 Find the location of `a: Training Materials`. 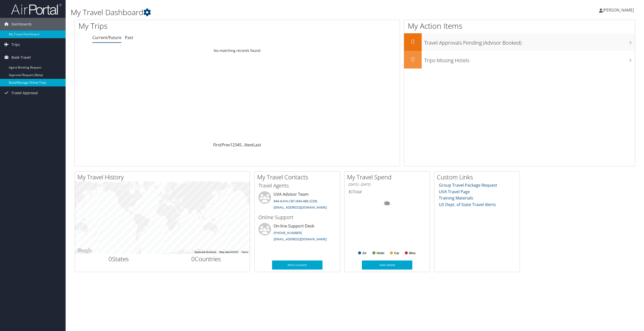

a: Training Materials is located at coordinates (456, 198).